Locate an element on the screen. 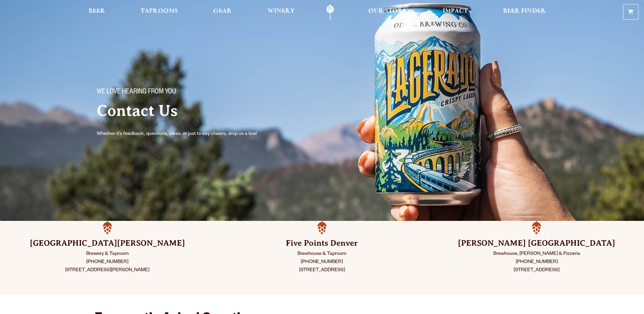 Image resolution: width=644 pixels, height=314 pixels. span: Gear is located at coordinates (223, 11).